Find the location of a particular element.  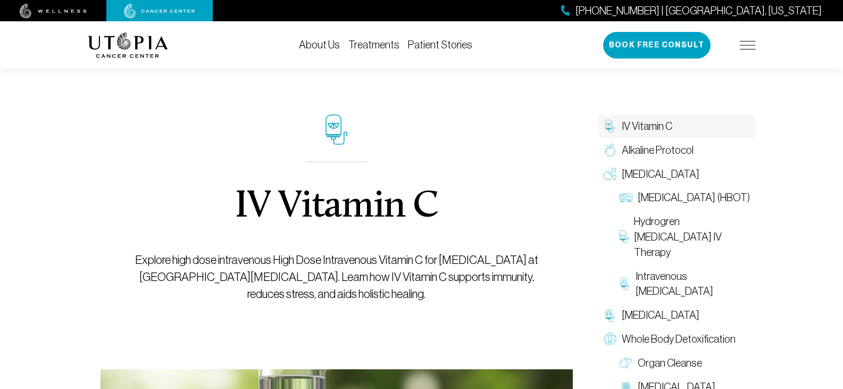

img: Oxygen Therapy is located at coordinates (610, 174).